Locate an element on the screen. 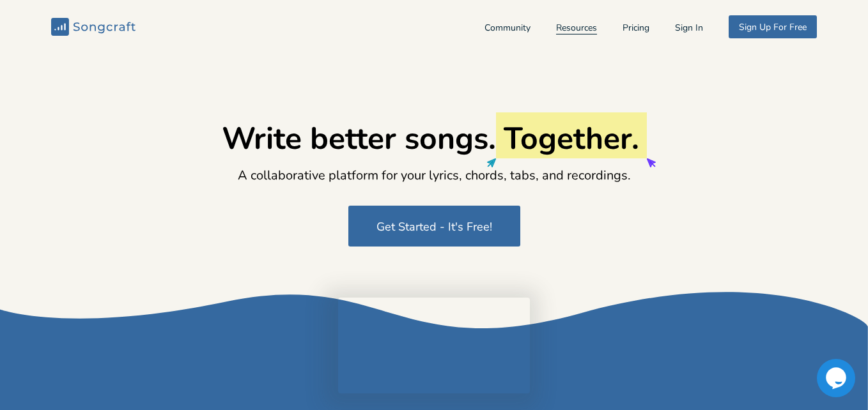 This screenshot has width=868, height=410. button: Sign In is located at coordinates (689, 28).